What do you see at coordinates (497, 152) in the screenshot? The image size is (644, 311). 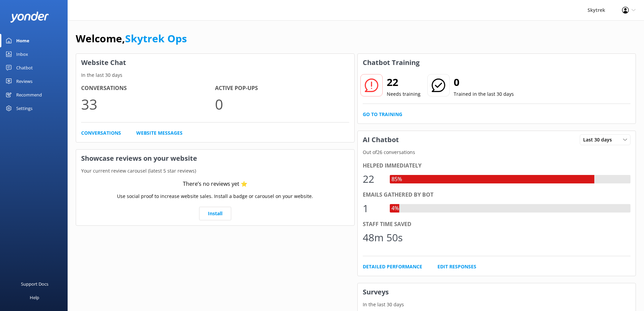 I see `p: Out of 26 conversations` at bounding box center [497, 152].